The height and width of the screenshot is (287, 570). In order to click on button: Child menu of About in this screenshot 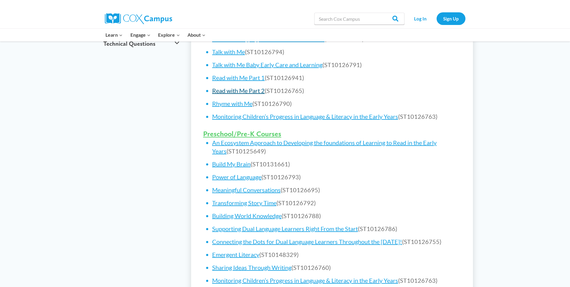, I will do `click(197, 35)`.